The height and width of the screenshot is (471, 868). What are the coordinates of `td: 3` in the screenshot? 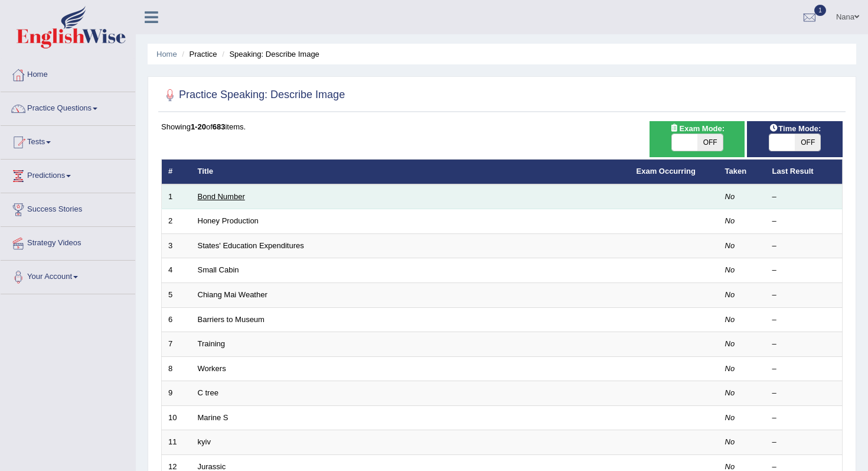 It's located at (177, 246).